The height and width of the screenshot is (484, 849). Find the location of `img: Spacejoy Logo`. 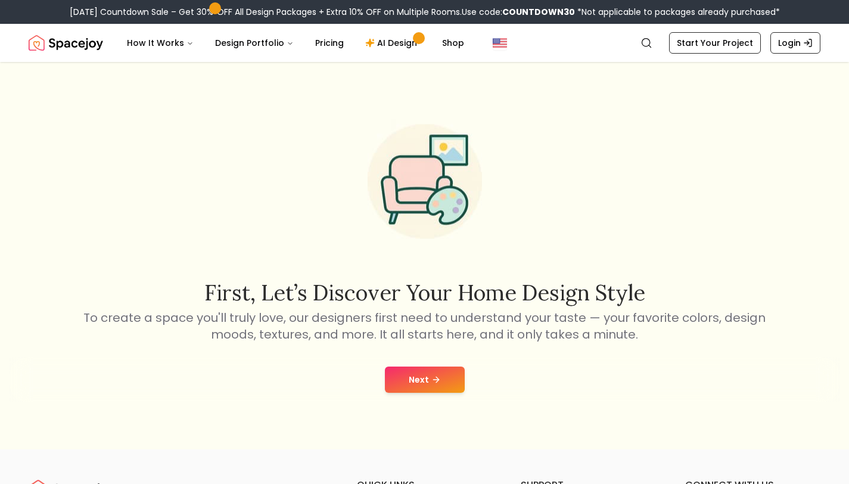

img: Spacejoy Logo is located at coordinates (66, 43).